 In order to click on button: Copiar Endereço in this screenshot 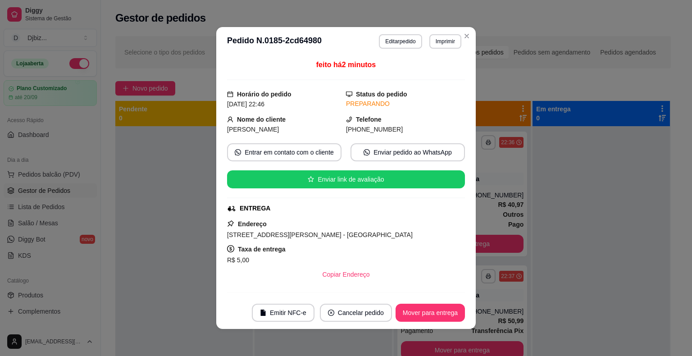, I will do `click(346, 274)`.